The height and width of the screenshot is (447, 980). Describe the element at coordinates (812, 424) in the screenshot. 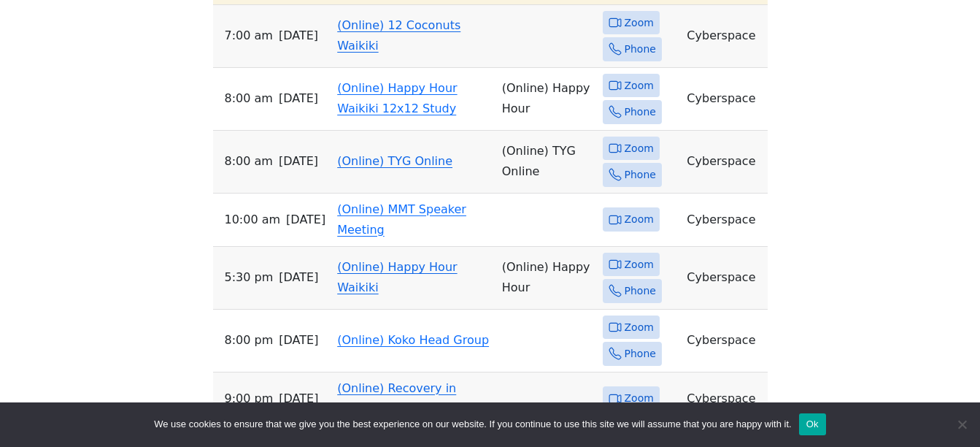

I see `button: Ok` at that location.